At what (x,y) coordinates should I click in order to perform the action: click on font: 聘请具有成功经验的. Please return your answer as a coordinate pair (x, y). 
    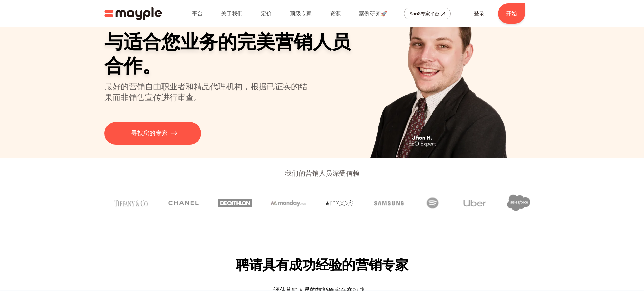
    Looking at the image, I should click on (296, 265).